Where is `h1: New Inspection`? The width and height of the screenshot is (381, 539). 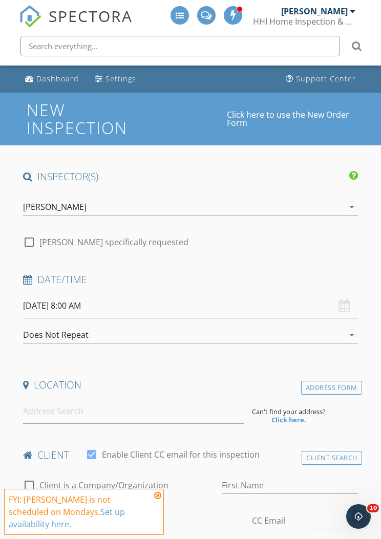 h1: New Inspection is located at coordinates (126, 119).